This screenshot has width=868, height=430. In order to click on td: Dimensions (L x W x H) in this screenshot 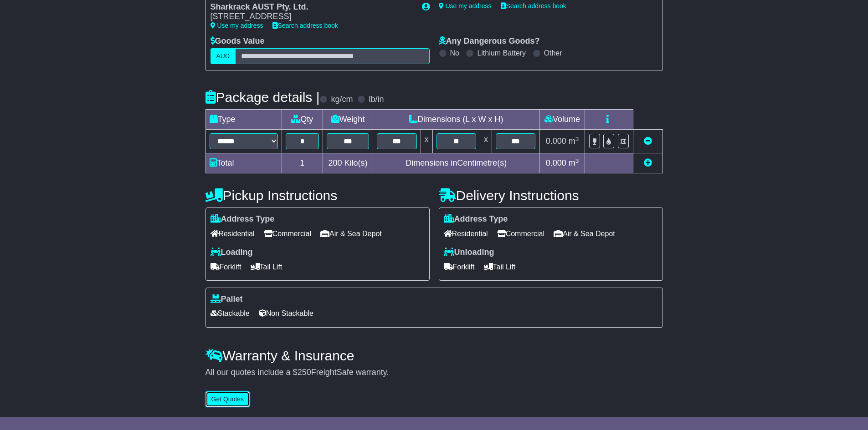, I will do `click(456, 120)`.